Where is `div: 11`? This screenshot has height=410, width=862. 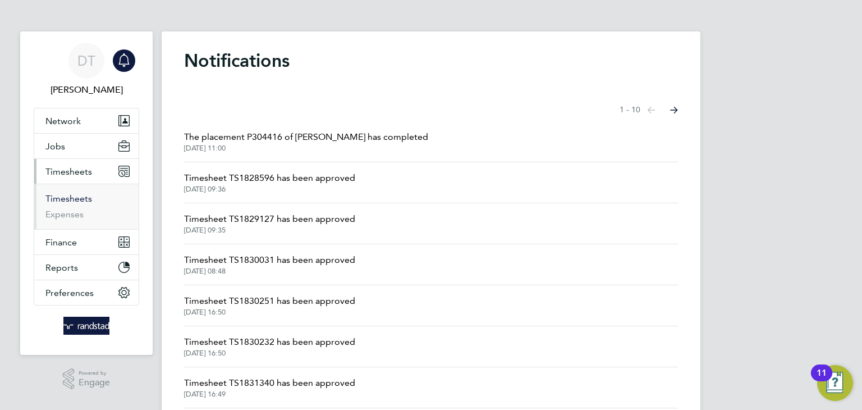
div: 11 is located at coordinates (822, 380).